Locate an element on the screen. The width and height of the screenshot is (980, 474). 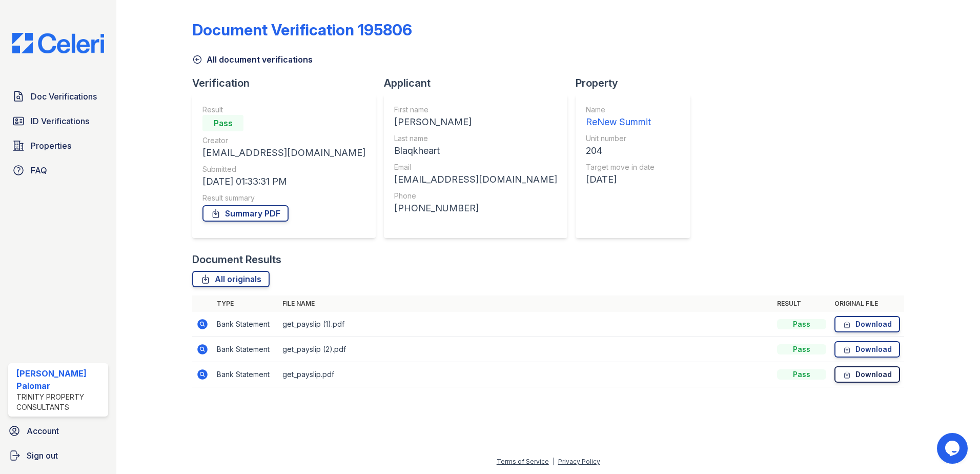
a: Sign out is located at coordinates (58, 456).